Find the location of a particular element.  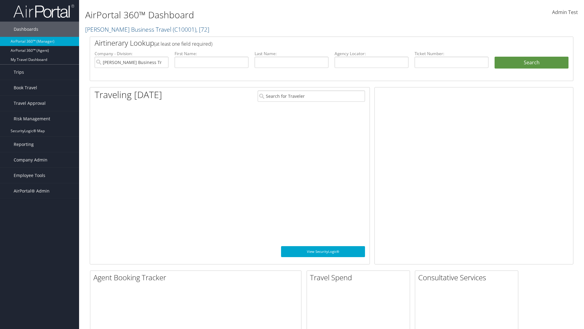

h2: Airtinerary Lookup is located at coordinates (312, 43).